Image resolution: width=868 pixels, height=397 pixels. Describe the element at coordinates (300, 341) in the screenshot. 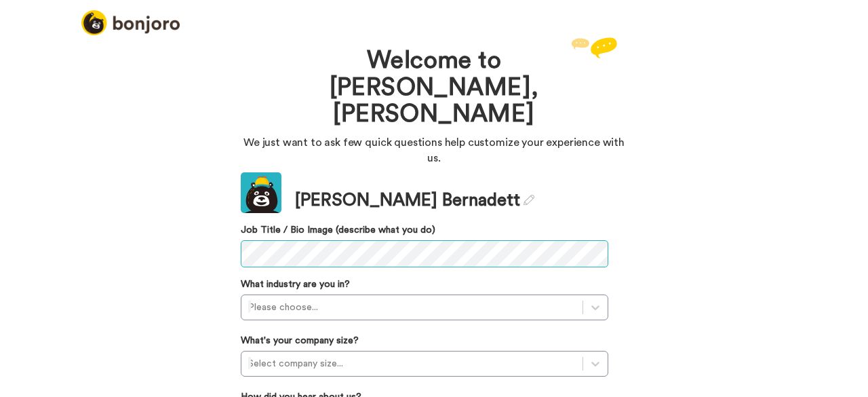

I see `label: What's your company size?` at that location.